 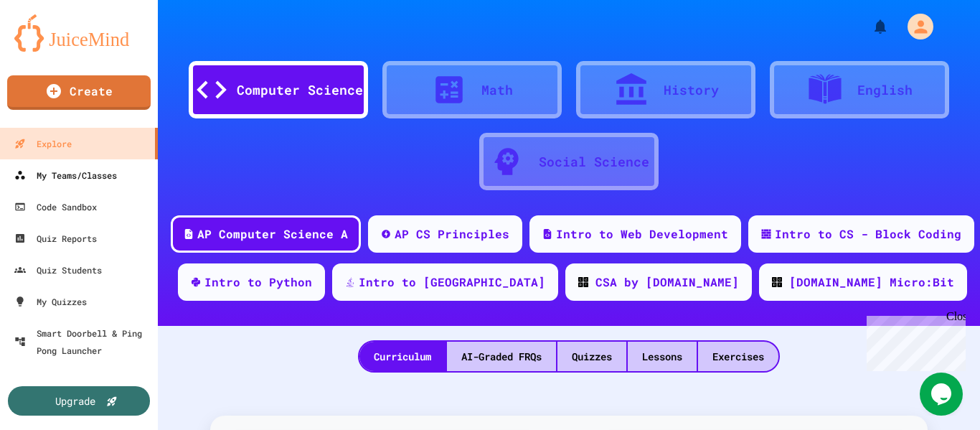 I want to click on div: Smart Doorbell & Ping Pong Launcher, so click(x=83, y=342).